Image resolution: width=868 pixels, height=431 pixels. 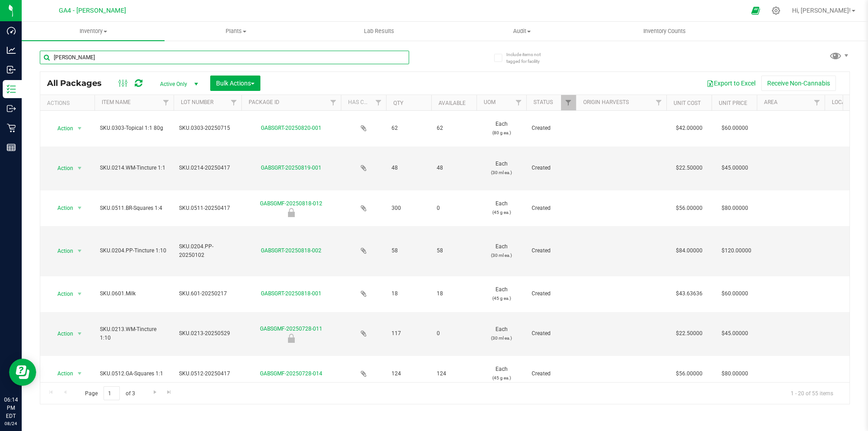 I want to click on a: GABSGMF-20250818-012, so click(x=291, y=203).